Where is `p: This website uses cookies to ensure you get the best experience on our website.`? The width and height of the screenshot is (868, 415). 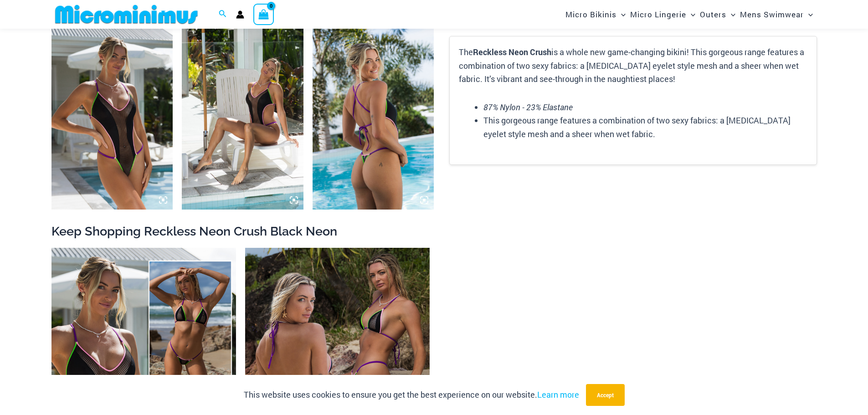 p: This website uses cookies to ensure you get the best experience on our website. is located at coordinates (412, 395).